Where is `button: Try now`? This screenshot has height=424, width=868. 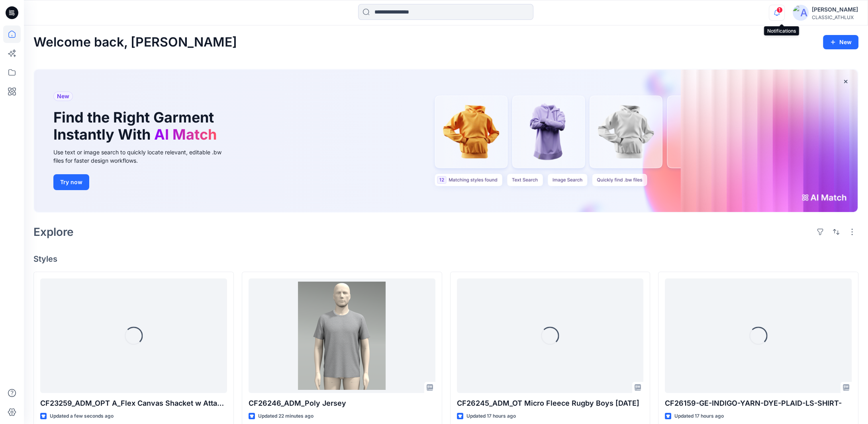 button: Try now is located at coordinates (71, 182).